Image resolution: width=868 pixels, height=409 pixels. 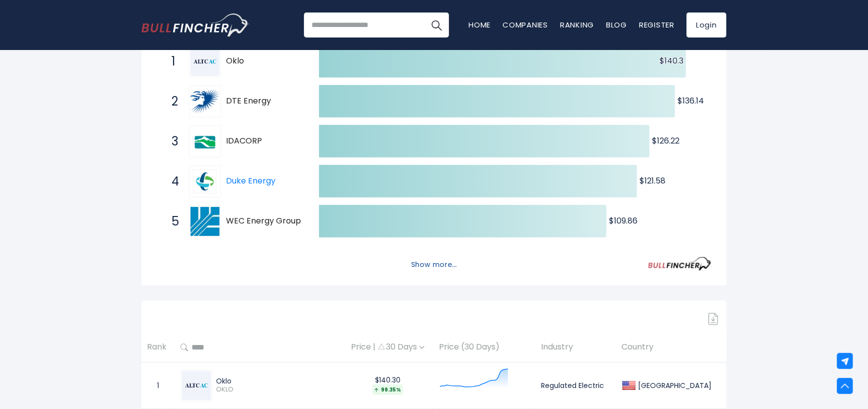 What do you see at coordinates (575, 386) in the screenshot?
I see `td: Regulated Electric` at bounding box center [575, 386].